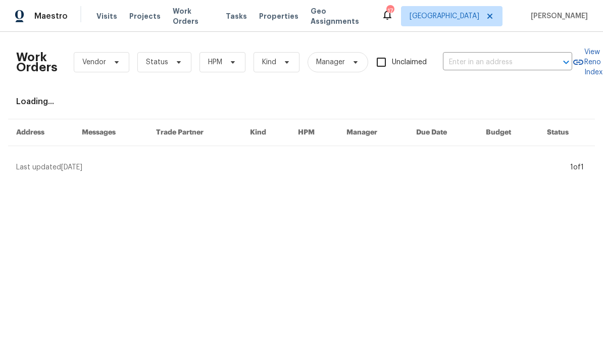 The height and width of the screenshot is (359, 603). I want to click on th: Trade Partner, so click(195, 132).